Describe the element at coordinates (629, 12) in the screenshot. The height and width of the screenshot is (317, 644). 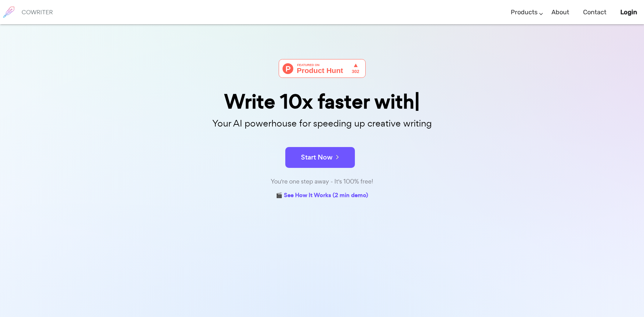
I see `b: Login` at that location.